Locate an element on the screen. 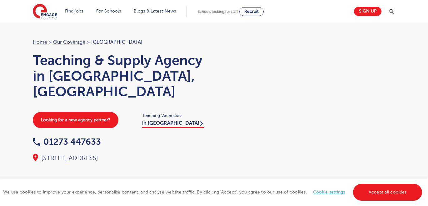 This screenshot has height=206, width=428. span: We use cookies to improve your experience, personalise content, and analyse website traffic. By c... is located at coordinates (214, 192).